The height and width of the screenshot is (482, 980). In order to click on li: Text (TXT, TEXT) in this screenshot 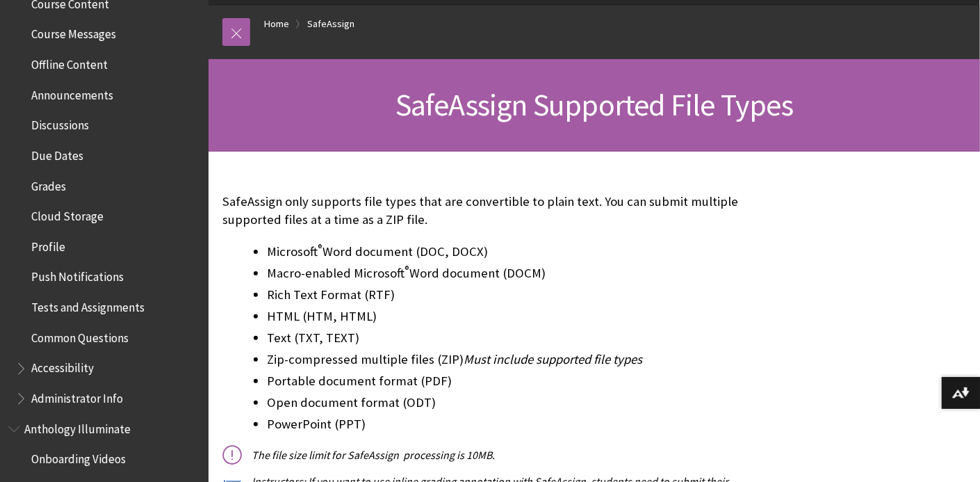, I will do `click(514, 338)`.